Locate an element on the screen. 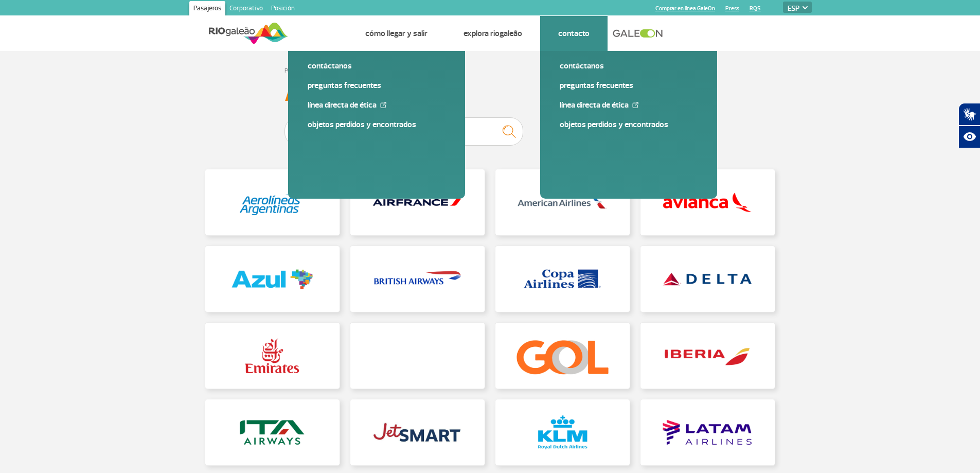 Image resolution: width=980 pixels, height=473 pixels. font: Corporativo is located at coordinates (246, 8).